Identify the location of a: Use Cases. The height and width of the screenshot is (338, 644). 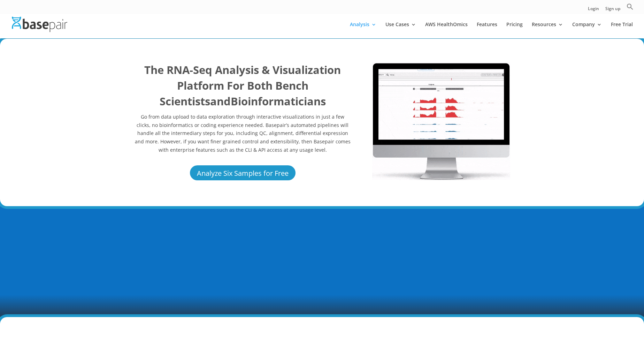
(401, 30).